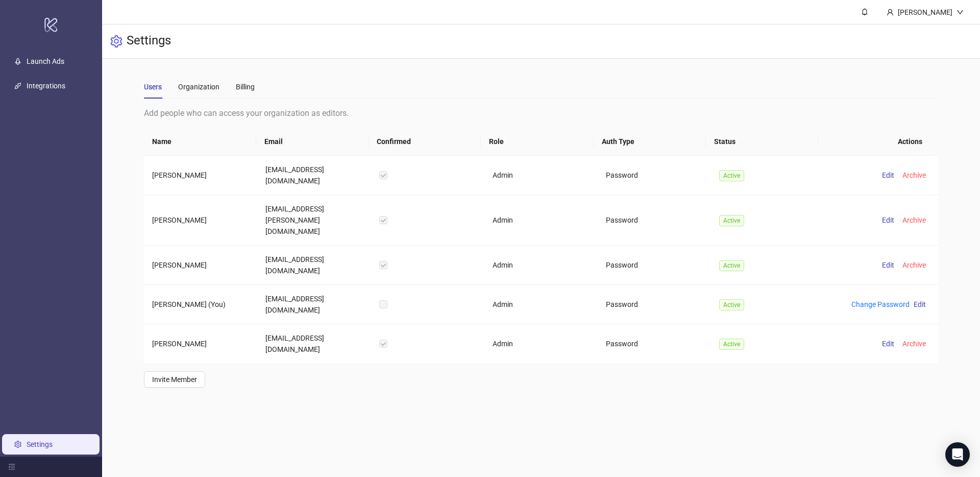  I want to click on th: Name, so click(200, 142).